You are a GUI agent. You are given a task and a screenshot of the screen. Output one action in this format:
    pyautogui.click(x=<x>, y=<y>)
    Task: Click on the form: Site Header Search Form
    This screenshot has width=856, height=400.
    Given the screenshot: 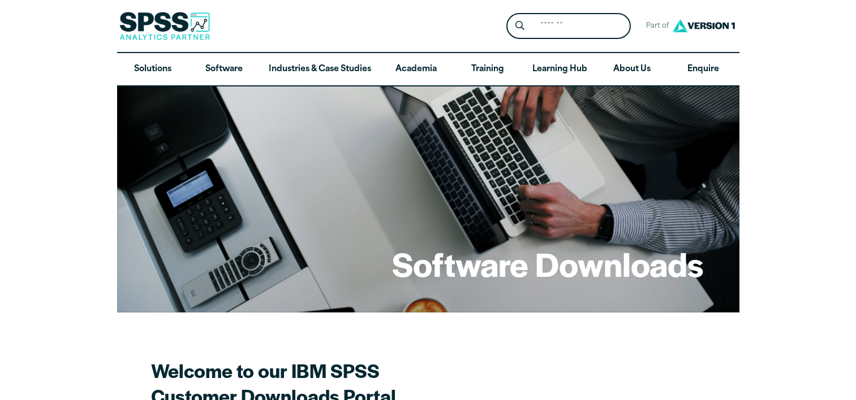 What is the action you would take?
    pyautogui.click(x=568, y=26)
    